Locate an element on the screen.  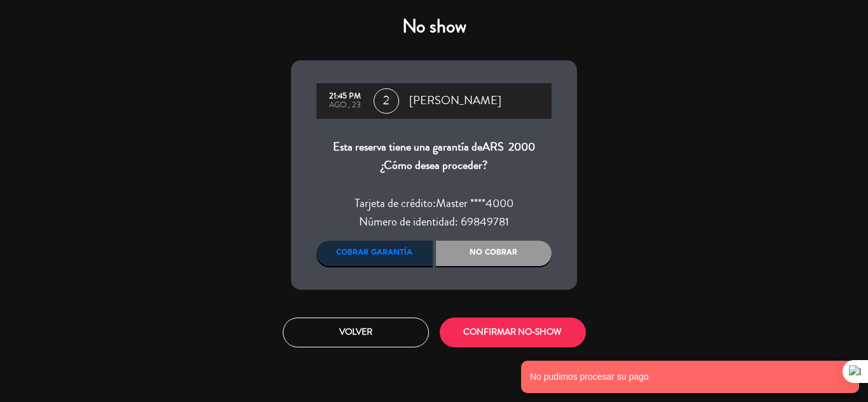
div: No cobrar is located at coordinates (493, 254).